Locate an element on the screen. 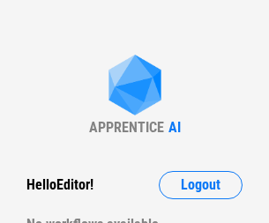 This screenshot has height=223, width=269. button: Logout is located at coordinates (200, 185).